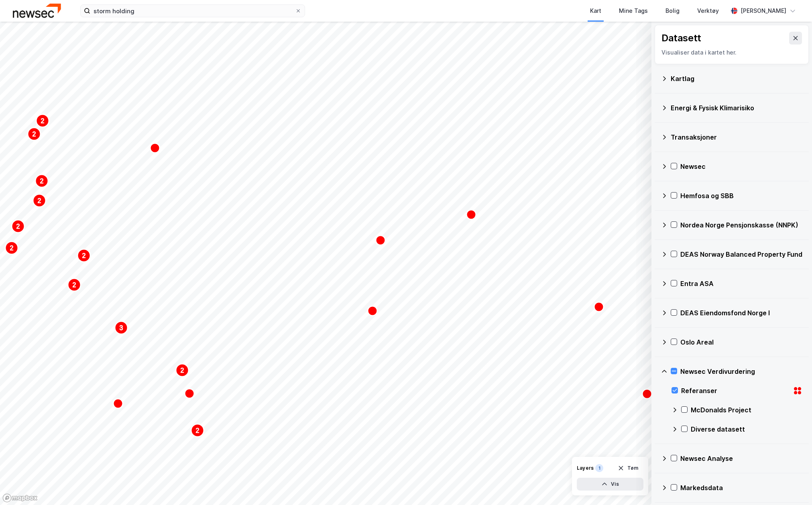 The width and height of the screenshot is (812, 505). What do you see at coordinates (741, 166) in the screenshot?
I see `div: Newsec` at bounding box center [741, 166].